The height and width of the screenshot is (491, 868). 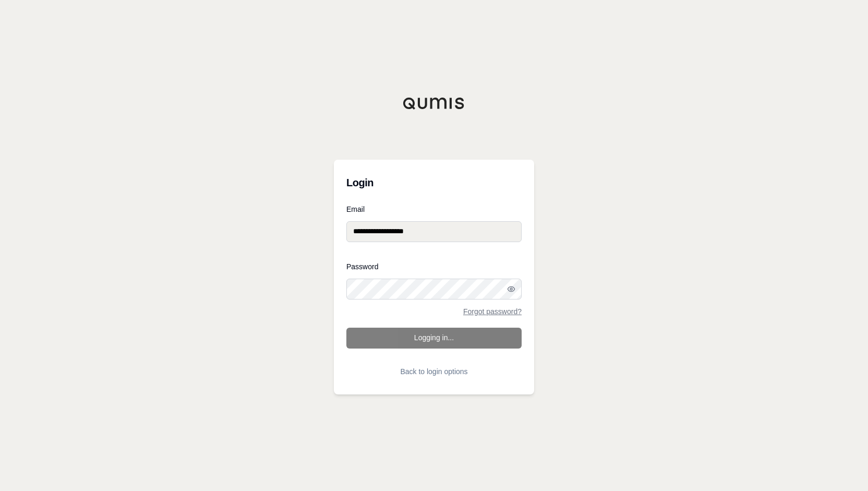 What do you see at coordinates (492, 312) in the screenshot?
I see `a: Forgot password?` at bounding box center [492, 312].